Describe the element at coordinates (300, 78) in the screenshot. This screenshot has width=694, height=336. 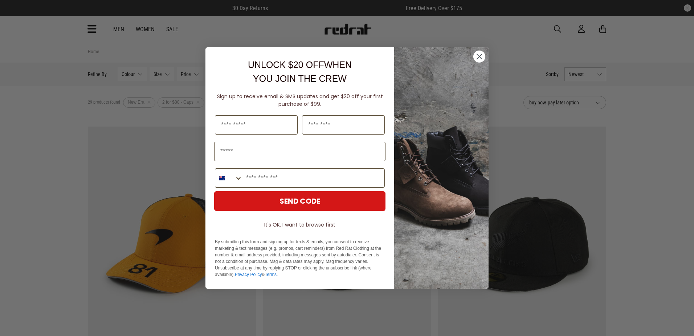
I see `span: YOU JOIN THE CREW` at that location.